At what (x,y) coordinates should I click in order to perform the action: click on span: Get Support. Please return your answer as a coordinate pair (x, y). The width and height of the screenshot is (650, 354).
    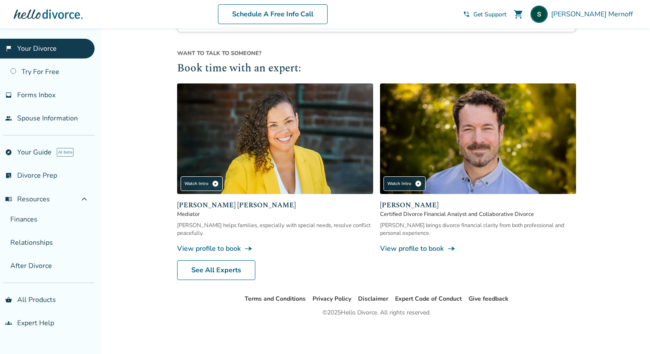
    Looking at the image, I should click on (490, 14).